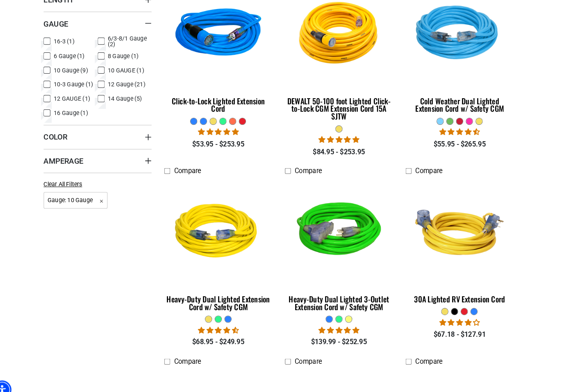 The image size is (564, 392). What do you see at coordinates (457, 313) in the screenshot?
I see `span: 4.11 stars` at bounding box center [457, 313].